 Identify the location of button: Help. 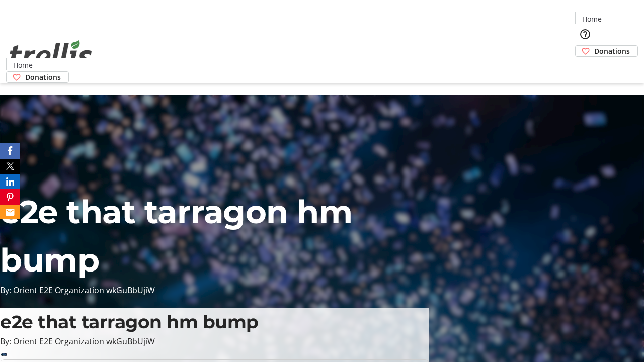
(585, 34).